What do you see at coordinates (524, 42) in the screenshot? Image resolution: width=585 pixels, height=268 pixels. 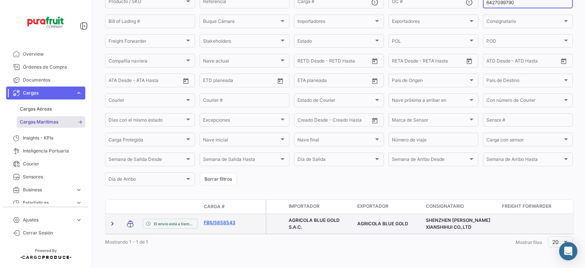 I see `span: POD` at bounding box center [524, 42].